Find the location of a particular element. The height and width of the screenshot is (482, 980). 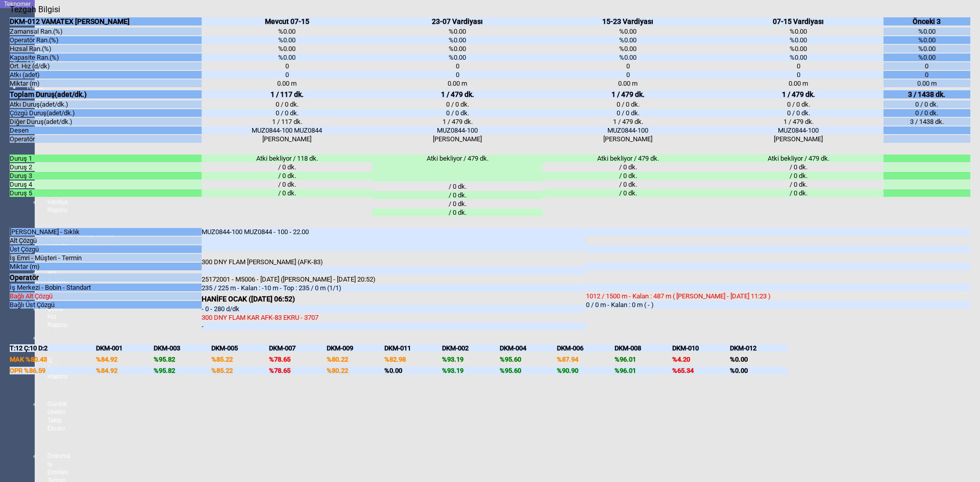

div: Tezgah Bilgisi is located at coordinates (36, 10).